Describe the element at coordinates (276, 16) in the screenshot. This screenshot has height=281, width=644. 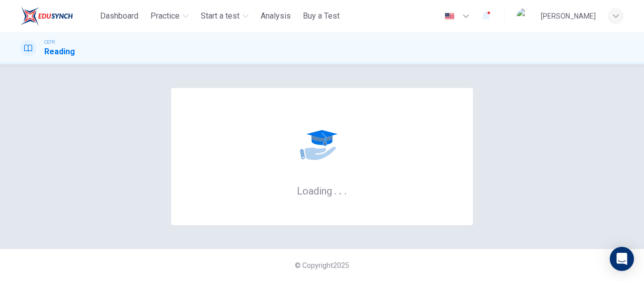
I see `span: Analysis` at that location.